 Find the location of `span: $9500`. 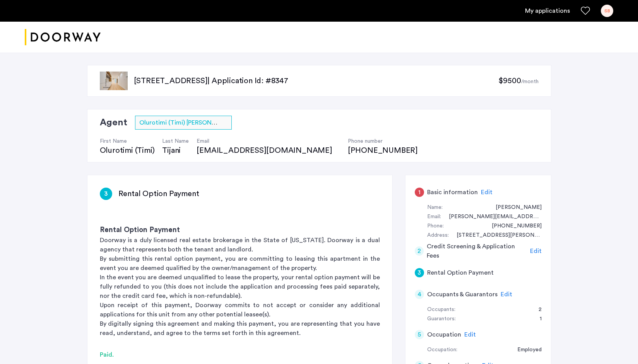

span: $9500 is located at coordinates (510, 81).